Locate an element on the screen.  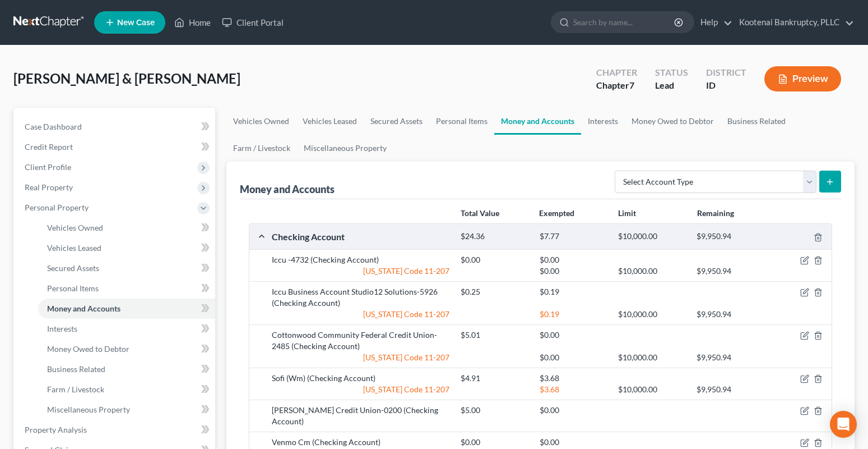
span: New Case is located at coordinates (136, 22).